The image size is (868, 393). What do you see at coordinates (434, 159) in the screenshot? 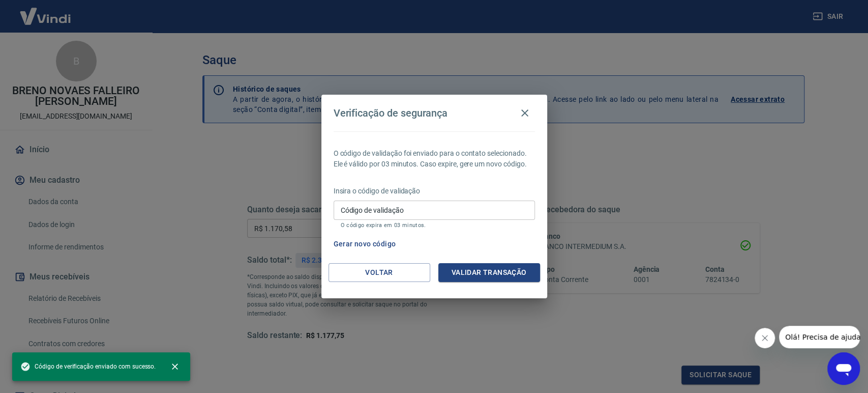
I see `p: O código de validação foi enviado para o contato selecionado. Ele é válido por 03 minutos. Caso e...` at bounding box center [434, 159].